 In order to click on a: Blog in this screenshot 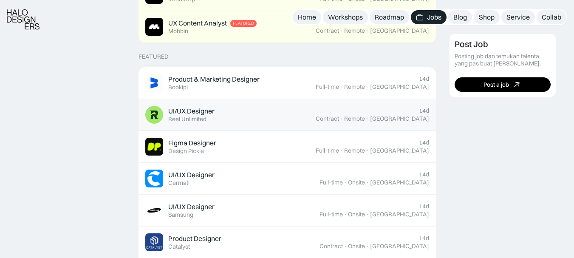, I will do `click(460, 17)`.